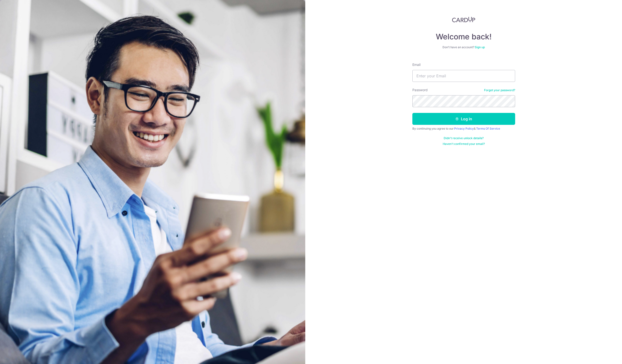  What do you see at coordinates (416, 65) in the screenshot?
I see `label: Email` at bounding box center [416, 65].